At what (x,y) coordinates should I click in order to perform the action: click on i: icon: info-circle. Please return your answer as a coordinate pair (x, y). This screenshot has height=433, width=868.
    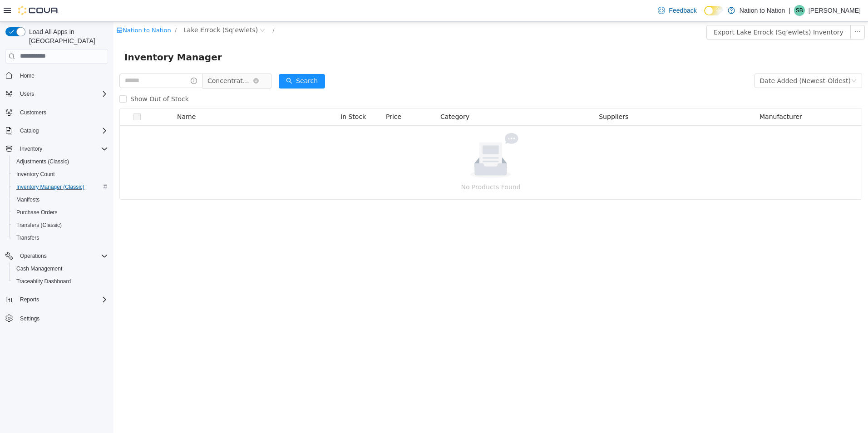
    Looking at the image, I should click on (80, 59).